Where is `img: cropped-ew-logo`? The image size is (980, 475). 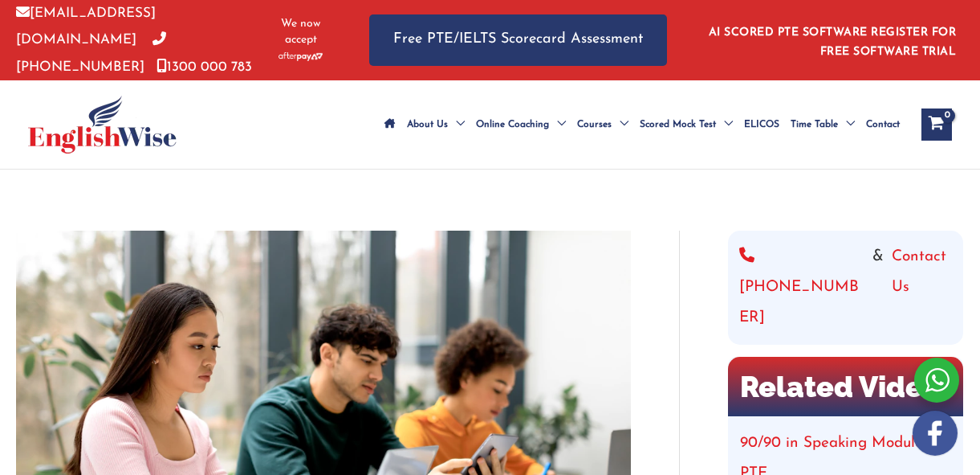 img: cropped-ew-logo is located at coordinates (101, 125).